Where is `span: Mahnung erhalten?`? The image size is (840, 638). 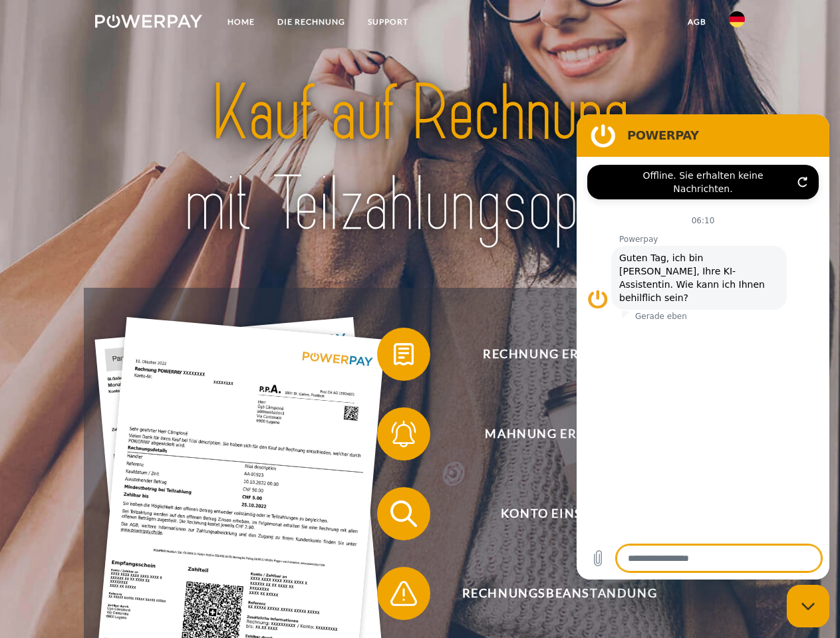 span: Mahnung erhalten? is located at coordinates (559, 434).